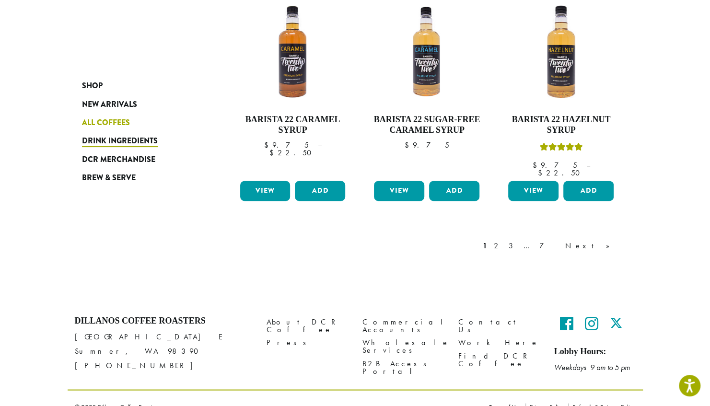 Image resolution: width=710 pixels, height=406 pixels. Describe the element at coordinates (109, 104) in the screenshot. I see `span: New Arrivals` at that location.